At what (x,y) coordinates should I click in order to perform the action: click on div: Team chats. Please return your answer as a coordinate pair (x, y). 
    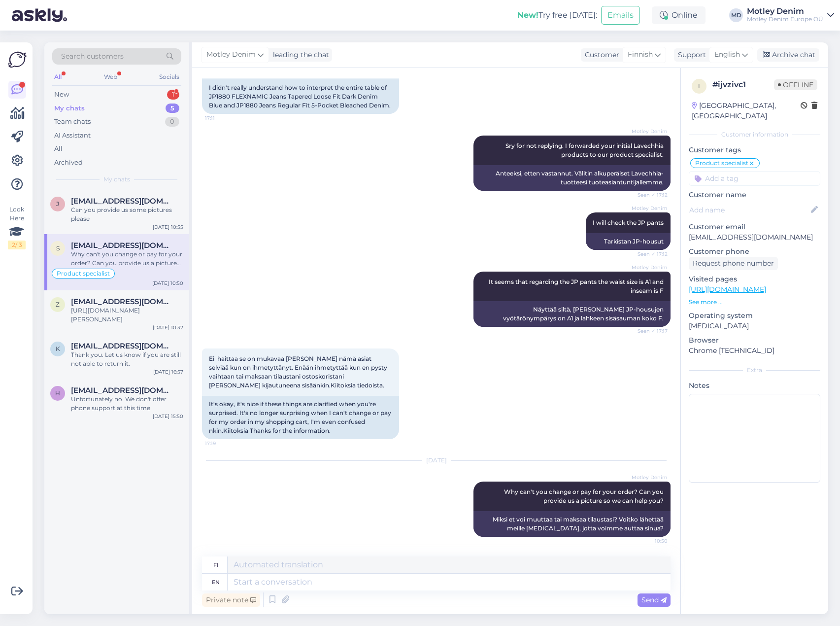
    Looking at the image, I should click on (72, 122).